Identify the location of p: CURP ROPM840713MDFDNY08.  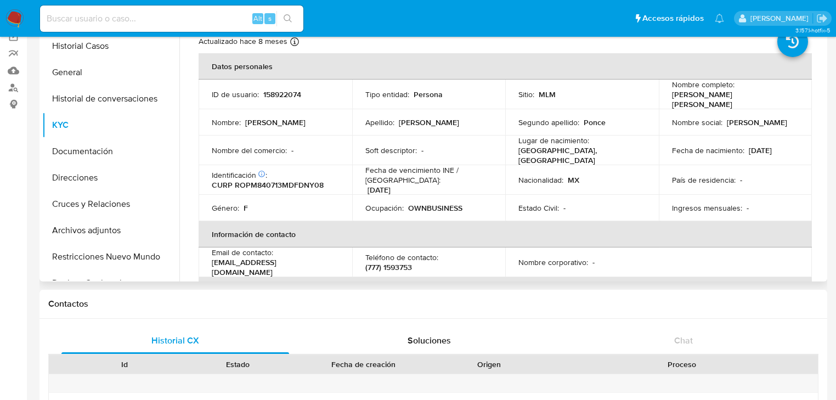
(268, 185).